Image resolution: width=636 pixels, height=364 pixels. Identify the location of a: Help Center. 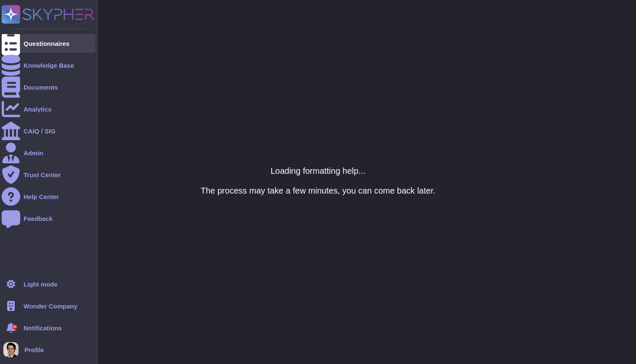
(48, 197).